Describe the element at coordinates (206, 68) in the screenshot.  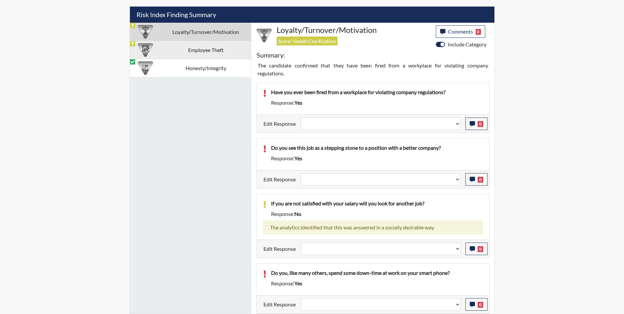
I see `td: Honesty/Integrity` at that location.